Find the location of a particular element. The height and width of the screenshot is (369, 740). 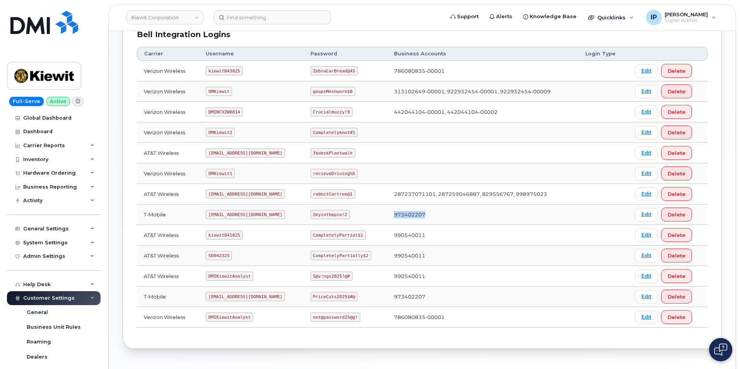

span: Super Admin is located at coordinates (686, 20).